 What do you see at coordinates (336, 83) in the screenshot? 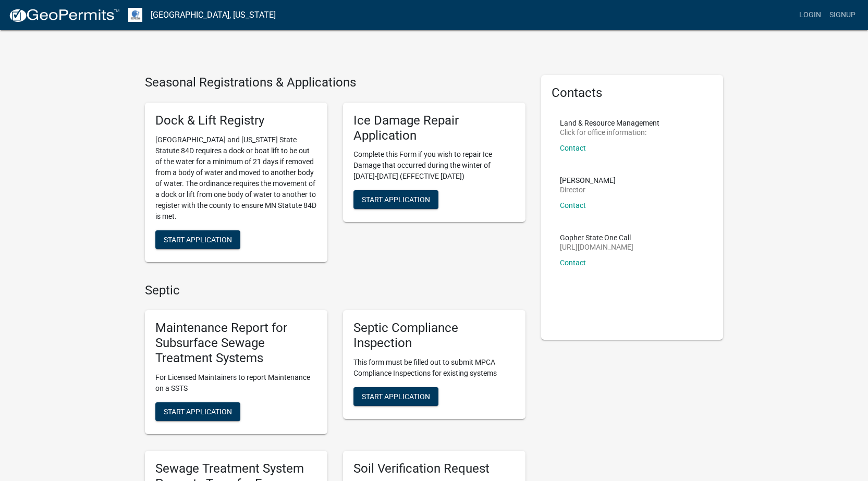
I see `h4: Seasonal Registrations & Applications` at bounding box center [336, 83].